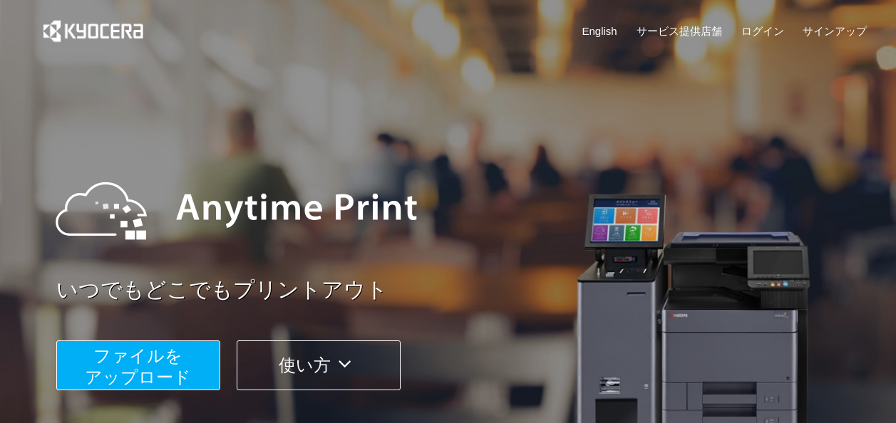 This screenshot has width=896, height=423. Describe the element at coordinates (834, 31) in the screenshot. I see `a: サインアップ` at that location.